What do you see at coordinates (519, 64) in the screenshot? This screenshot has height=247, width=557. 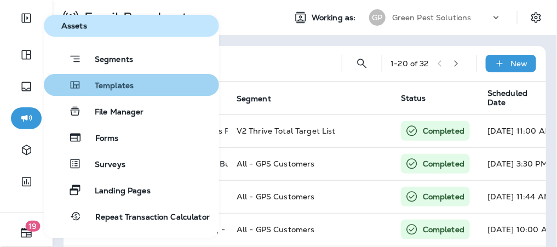 I see `p: New` at bounding box center [519, 64].